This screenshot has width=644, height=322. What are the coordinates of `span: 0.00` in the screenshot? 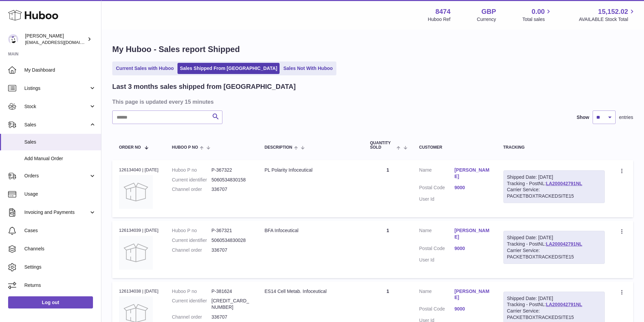 It's located at (538, 12).